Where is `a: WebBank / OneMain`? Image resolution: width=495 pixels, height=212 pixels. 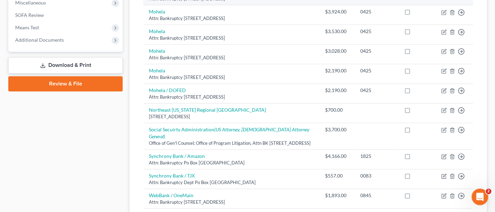
a: WebBank / OneMain is located at coordinates (171, 195).